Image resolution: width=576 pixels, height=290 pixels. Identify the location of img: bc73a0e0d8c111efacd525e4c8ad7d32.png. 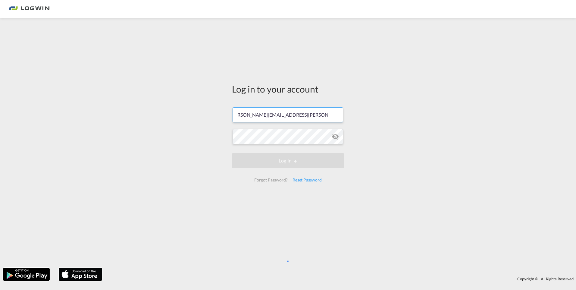
(29, 9).